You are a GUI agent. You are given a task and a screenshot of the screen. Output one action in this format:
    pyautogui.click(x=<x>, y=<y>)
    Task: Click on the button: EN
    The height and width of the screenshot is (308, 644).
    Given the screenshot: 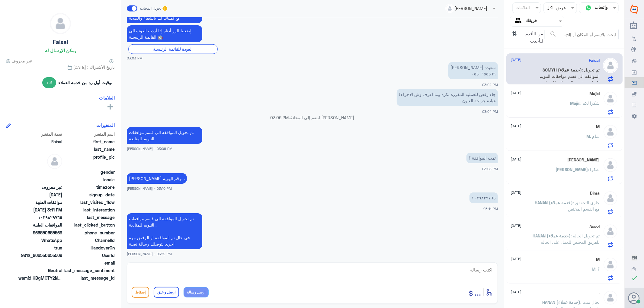 What is the action you would take?
    pyautogui.click(x=635, y=258)
    